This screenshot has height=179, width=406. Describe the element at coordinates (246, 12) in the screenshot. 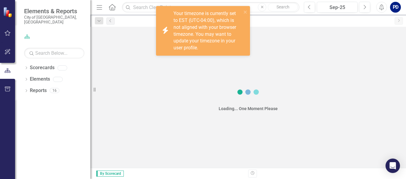

I see `button: close` at that location.